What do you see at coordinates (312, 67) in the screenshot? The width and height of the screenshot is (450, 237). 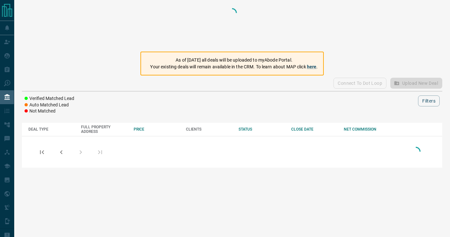 I see `a: here` at bounding box center [312, 67].